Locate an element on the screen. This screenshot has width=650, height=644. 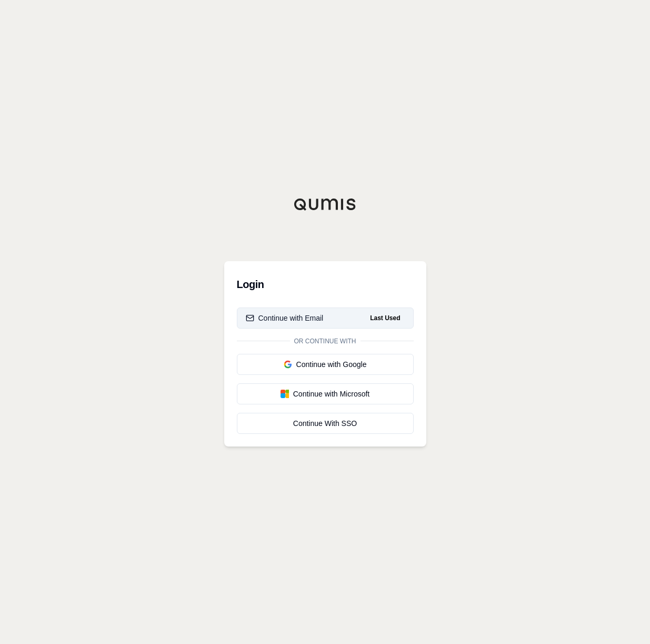
span: Last Used is located at coordinates (385, 318).